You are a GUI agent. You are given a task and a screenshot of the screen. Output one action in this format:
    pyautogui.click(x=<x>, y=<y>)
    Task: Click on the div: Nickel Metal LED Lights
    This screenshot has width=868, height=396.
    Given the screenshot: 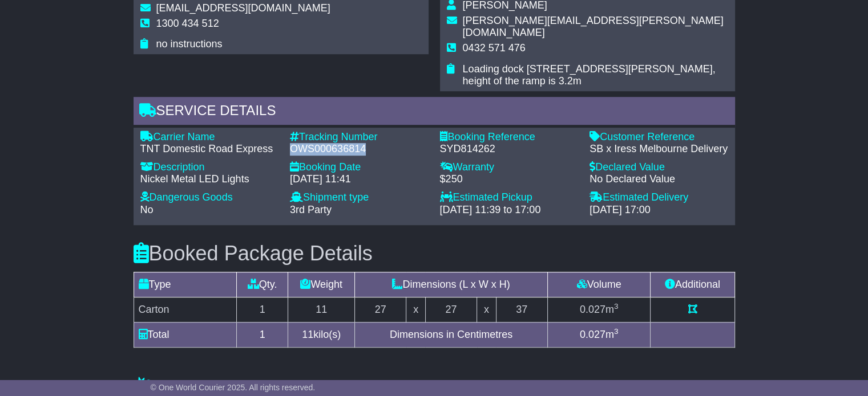 What is the action you would take?
    pyautogui.click(x=209, y=179)
    